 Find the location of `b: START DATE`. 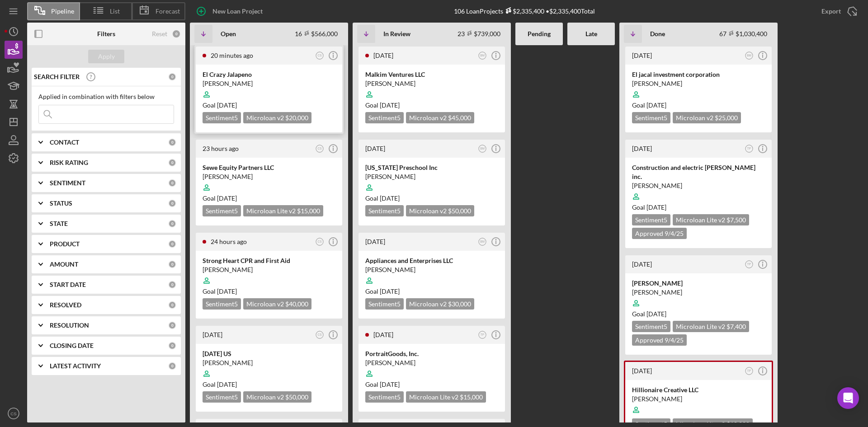

b: START DATE is located at coordinates (68, 285).